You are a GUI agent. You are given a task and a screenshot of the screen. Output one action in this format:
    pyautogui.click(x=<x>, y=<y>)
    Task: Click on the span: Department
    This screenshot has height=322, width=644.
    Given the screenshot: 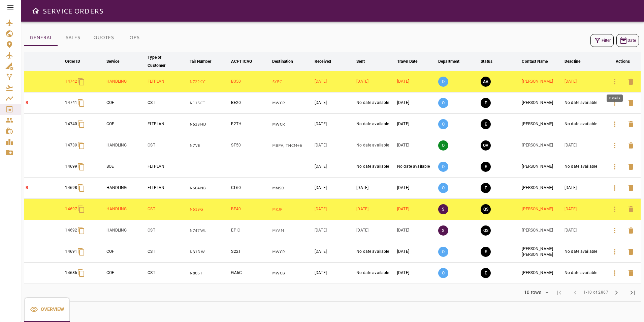 What is the action you would take?
    pyautogui.click(x=453, y=61)
    